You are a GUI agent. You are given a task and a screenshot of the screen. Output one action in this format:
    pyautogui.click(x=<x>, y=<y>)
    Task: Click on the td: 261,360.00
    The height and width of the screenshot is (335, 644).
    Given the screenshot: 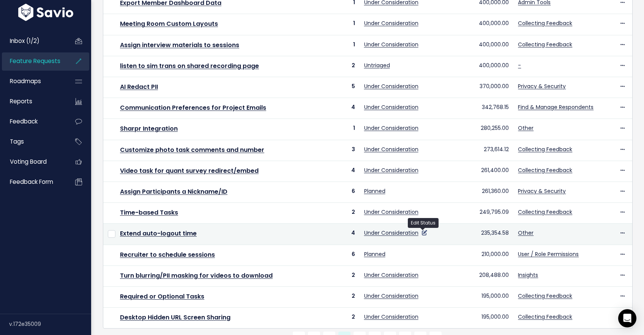 What is the action you would take?
    pyautogui.click(x=475, y=192)
    